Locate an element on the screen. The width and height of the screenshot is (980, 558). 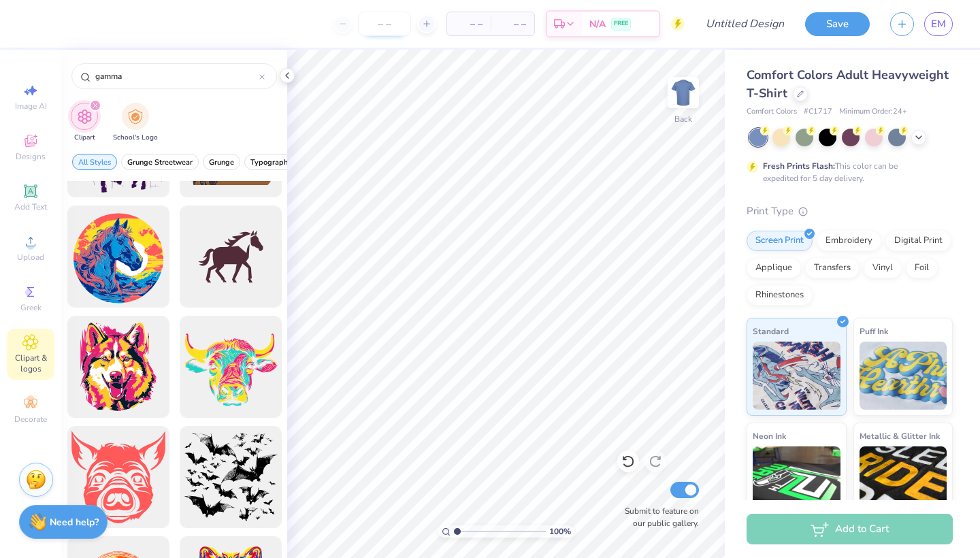
img: Clipart Image is located at coordinates (84, 116).